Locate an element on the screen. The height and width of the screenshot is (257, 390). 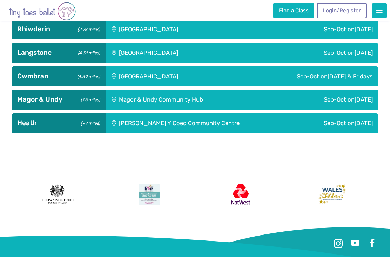
a: Login/Register is located at coordinates (342, 11).